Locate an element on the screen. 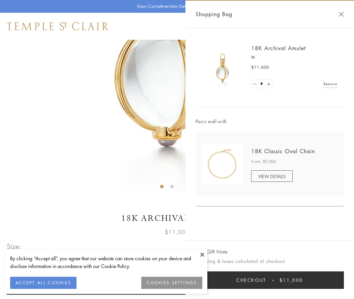  img: Temple St. Clair is located at coordinates (58, 26).